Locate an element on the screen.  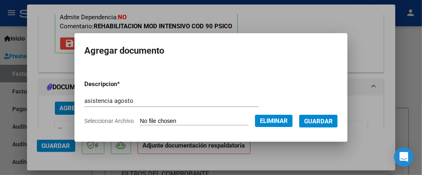
h2: Agregar documento is located at coordinates (211, 51).